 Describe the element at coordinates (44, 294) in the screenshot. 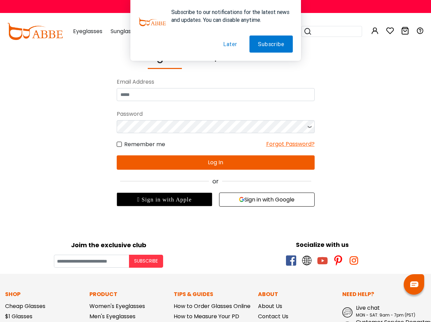

I see `p: Shop` at that location.